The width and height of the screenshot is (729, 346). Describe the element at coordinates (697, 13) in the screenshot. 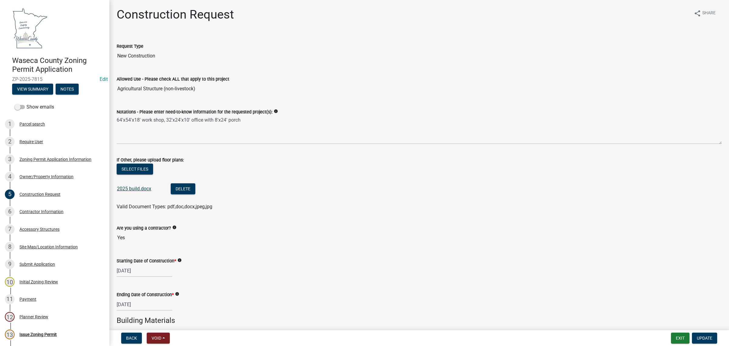

I see `i: share` at that location.